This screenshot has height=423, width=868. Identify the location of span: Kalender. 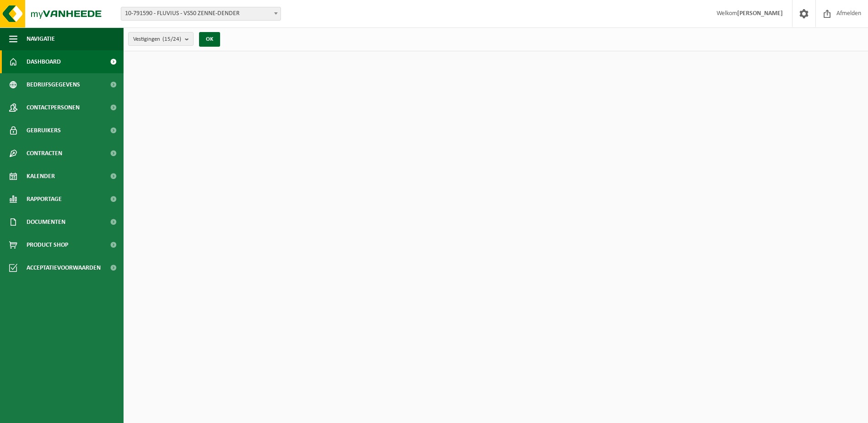
(41, 176).